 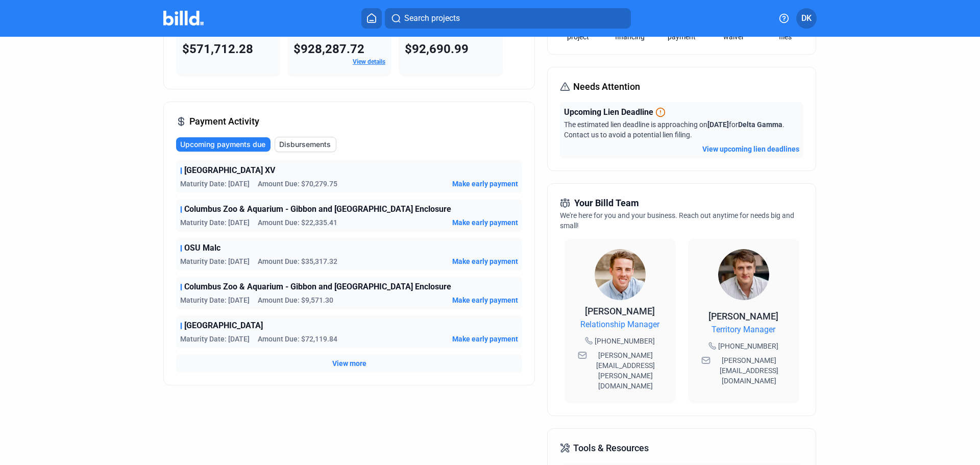 What do you see at coordinates (328, 49) in the screenshot?
I see `span: $928,287.72` at bounding box center [328, 49].